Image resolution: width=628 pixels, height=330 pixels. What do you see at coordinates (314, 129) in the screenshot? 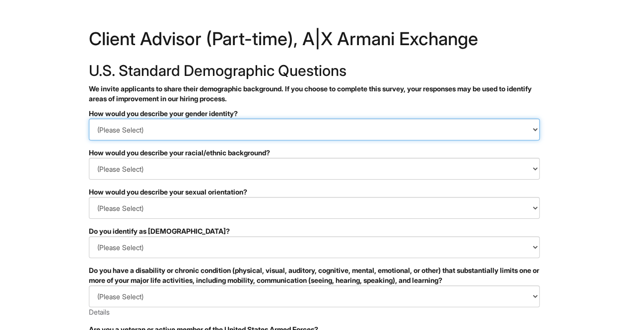
I see `select: How would you describe your gender identity?` at bounding box center [314, 129].